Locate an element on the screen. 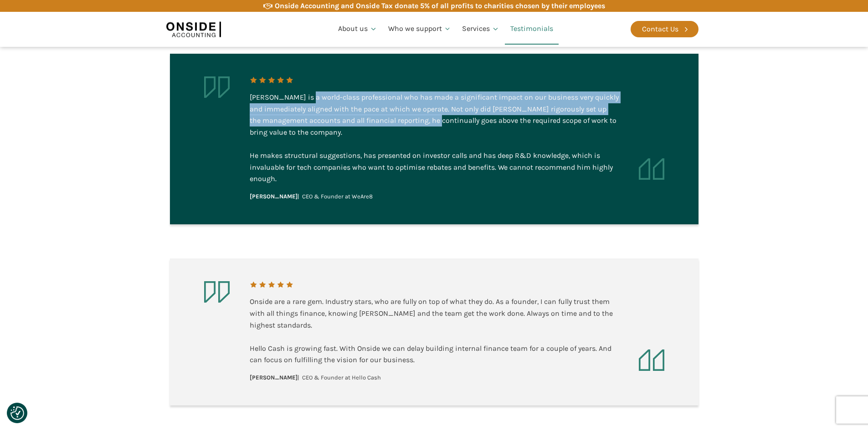 This screenshot has width=868, height=430. a: About us is located at coordinates (358, 29).